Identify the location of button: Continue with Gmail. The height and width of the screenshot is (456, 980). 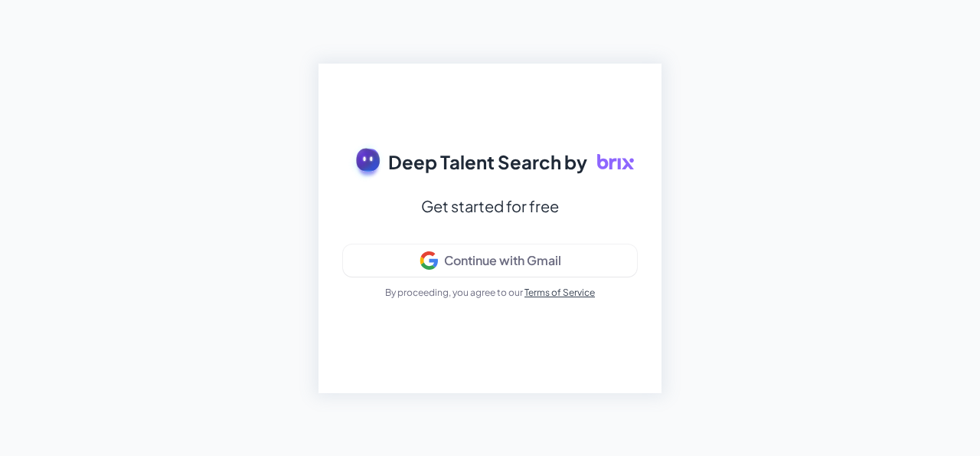
(490, 261).